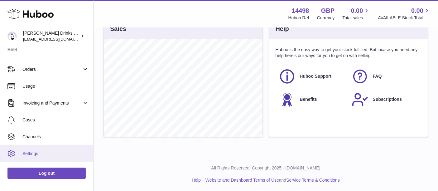 The width and height of the screenshot is (438, 191). I want to click on a: 0.00 Total sales, so click(356, 14).